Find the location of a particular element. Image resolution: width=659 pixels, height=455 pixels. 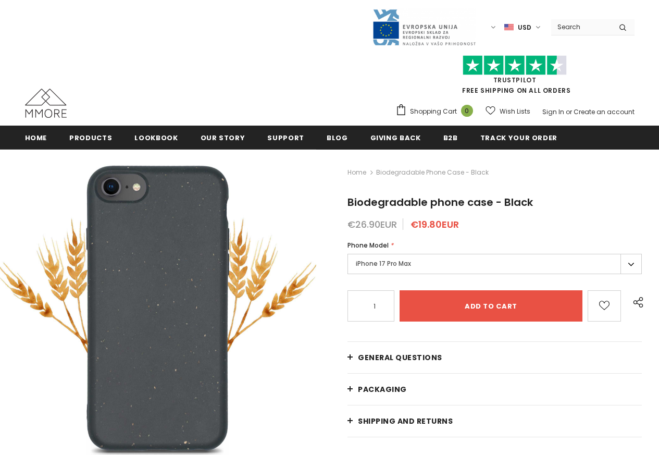

a: B2B is located at coordinates (451, 137).